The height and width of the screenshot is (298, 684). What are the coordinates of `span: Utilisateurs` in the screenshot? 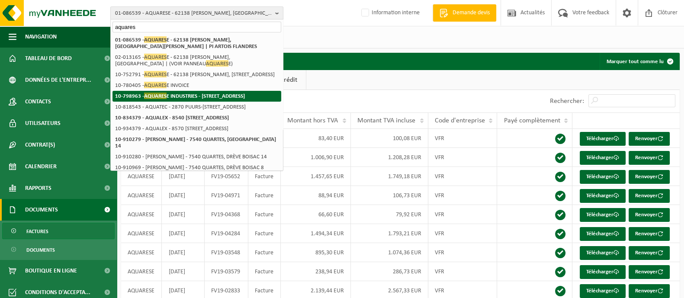 It's located at (43, 123).